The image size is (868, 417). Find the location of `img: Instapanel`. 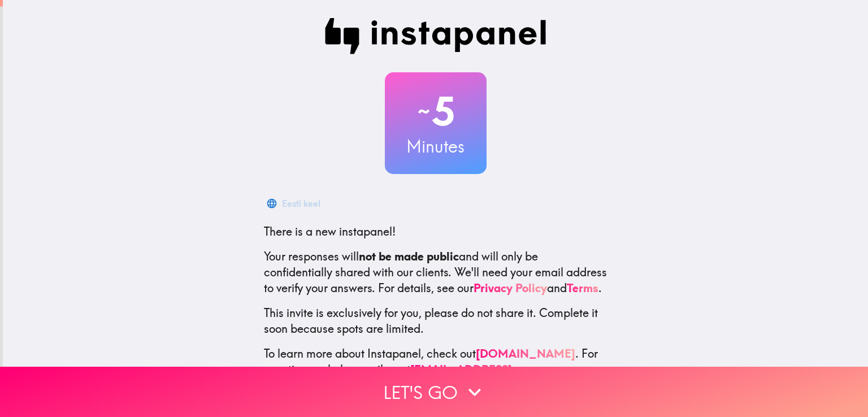

img: Instapanel is located at coordinates (435, 36).